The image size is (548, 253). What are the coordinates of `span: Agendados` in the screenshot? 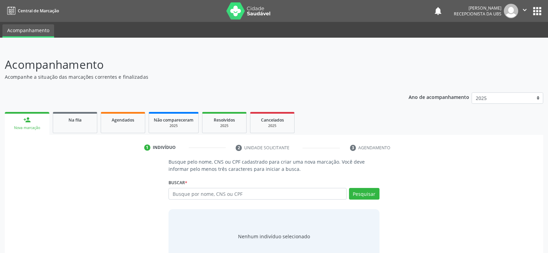 It's located at (123, 120).